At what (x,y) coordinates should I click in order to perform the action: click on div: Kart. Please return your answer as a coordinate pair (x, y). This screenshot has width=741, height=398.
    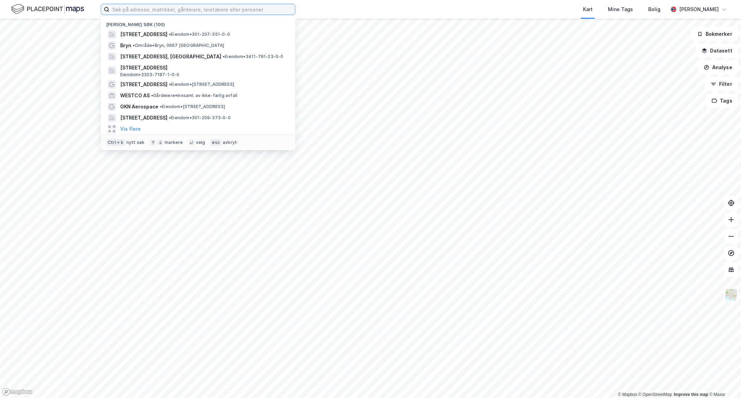
    Looking at the image, I should click on (587, 9).